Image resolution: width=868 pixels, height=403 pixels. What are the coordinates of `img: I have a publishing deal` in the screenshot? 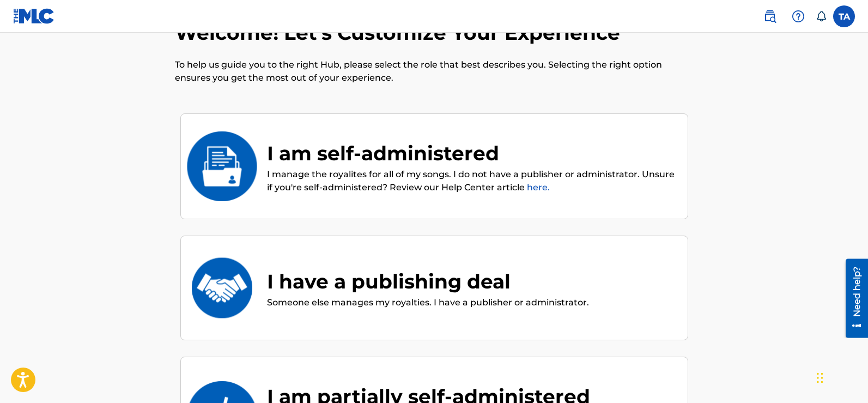 It's located at (221, 288).